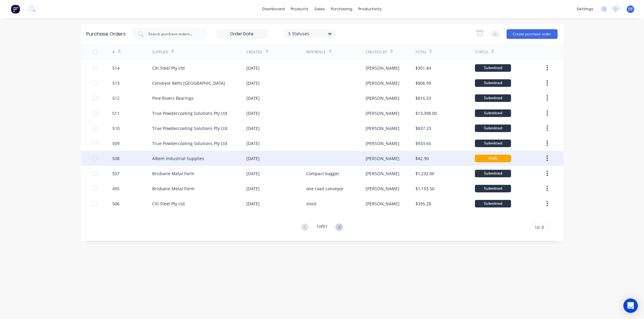 Image resolution: width=644 pixels, height=319 pixels. Describe the element at coordinates (116, 113) in the screenshot. I see `div: 511` at that location.